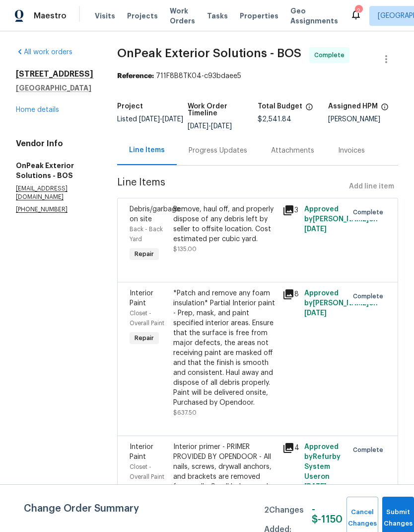  What do you see at coordinates (50, 16) in the screenshot?
I see `span: Maestro` at bounding box center [50, 16].